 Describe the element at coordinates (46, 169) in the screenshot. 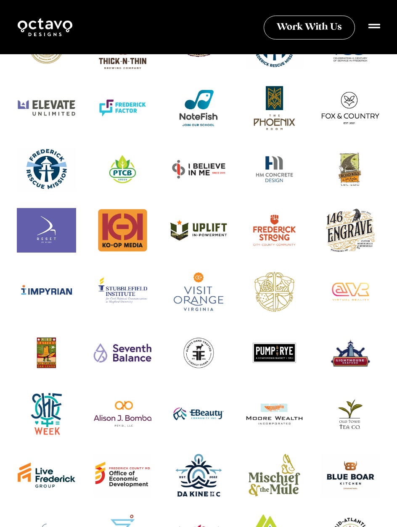

I see `a: Frederick Rescue Mission Logo` at that location.